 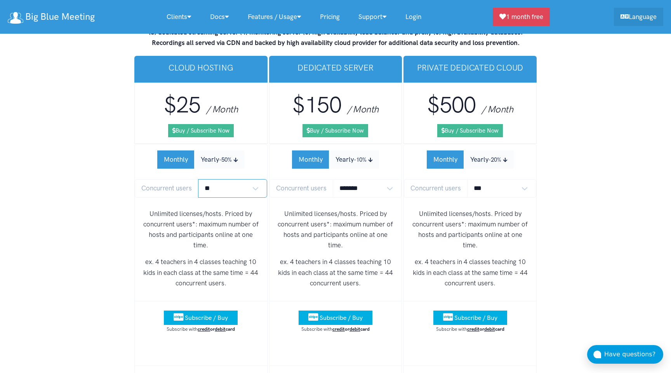 I want to click on small: -10%, so click(x=360, y=160).